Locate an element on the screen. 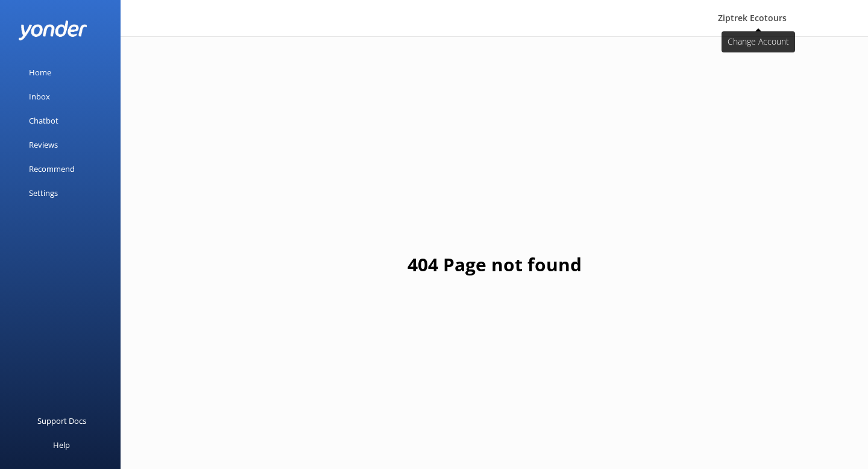  h1: 404 Page not found is located at coordinates (494, 265).